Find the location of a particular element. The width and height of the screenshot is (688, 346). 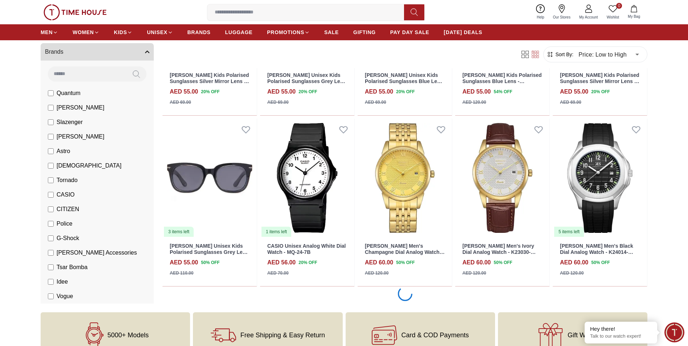

input: Police is located at coordinates (51, 224).